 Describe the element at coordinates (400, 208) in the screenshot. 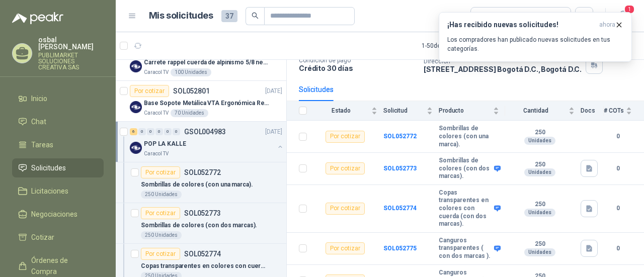

I see `a: SOL052774` at that location.